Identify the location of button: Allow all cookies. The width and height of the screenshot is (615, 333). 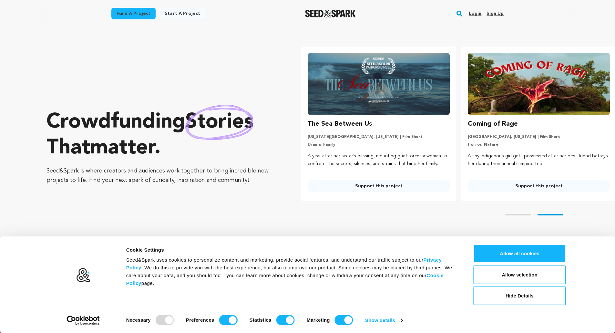
(520, 253).